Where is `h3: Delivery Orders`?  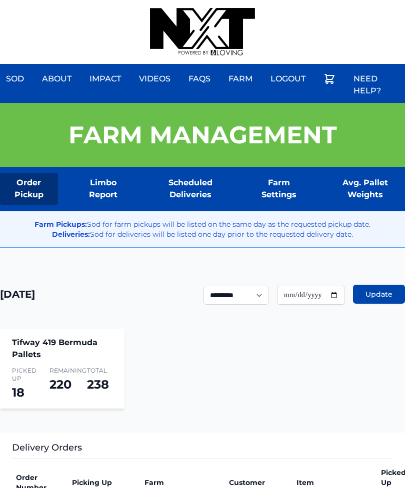
h3: Delivery Orders is located at coordinates (202, 450).